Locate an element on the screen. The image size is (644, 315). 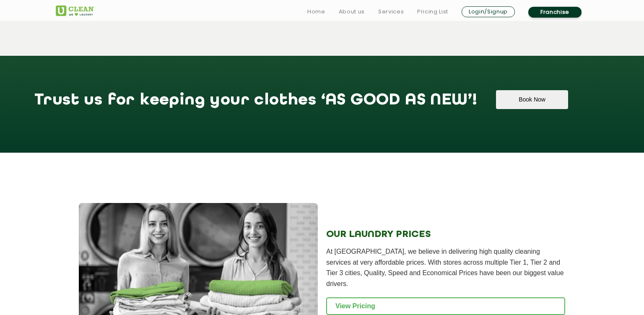
h2: OUR LAUNDRY PRICES is located at coordinates (446, 234).